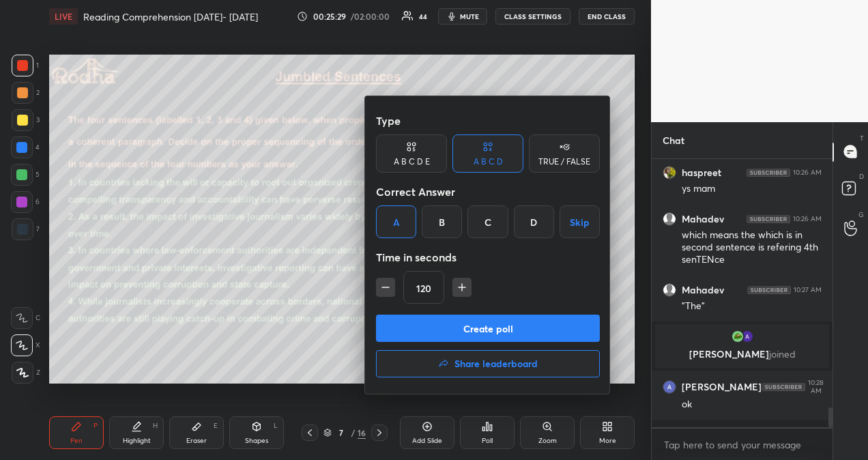  Describe the element at coordinates (488, 257) in the screenshot. I see `div: Time in seconds` at that location.